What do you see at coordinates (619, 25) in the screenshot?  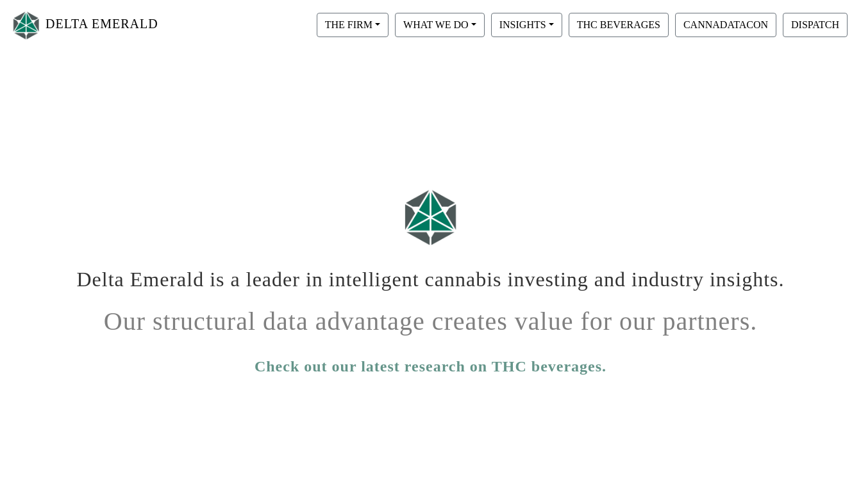 I see `button: THC BEVERAGES` at bounding box center [619, 25].